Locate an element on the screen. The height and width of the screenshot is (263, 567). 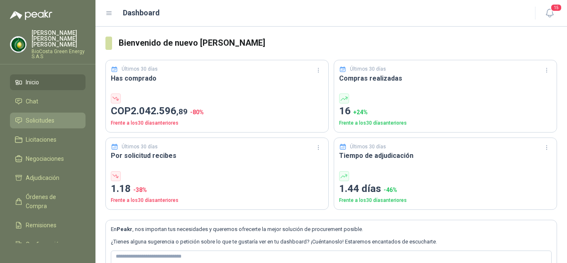
span: Inicio is located at coordinates (32, 82).